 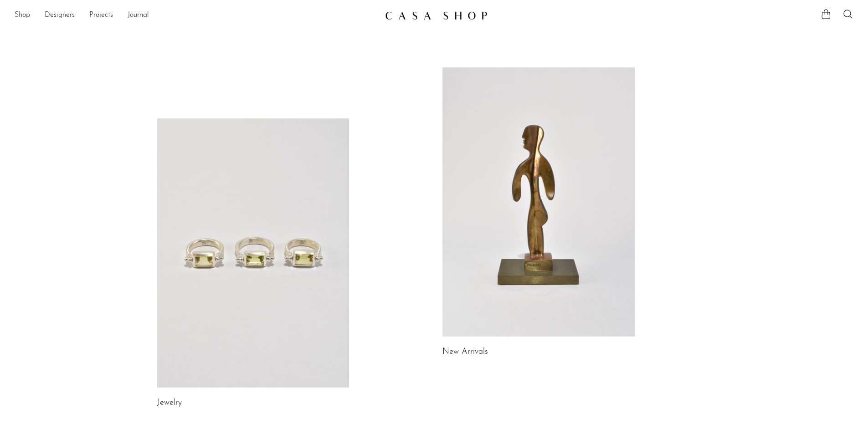 What do you see at coordinates (196, 16) in the screenshot?
I see `ul: NEW HEADER MENU` at bounding box center [196, 16].